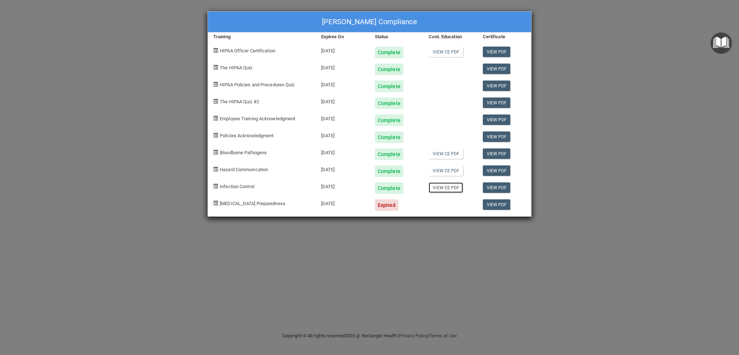  Describe the element at coordinates (237, 186) in the screenshot. I see `span: Infection Control` at that location.